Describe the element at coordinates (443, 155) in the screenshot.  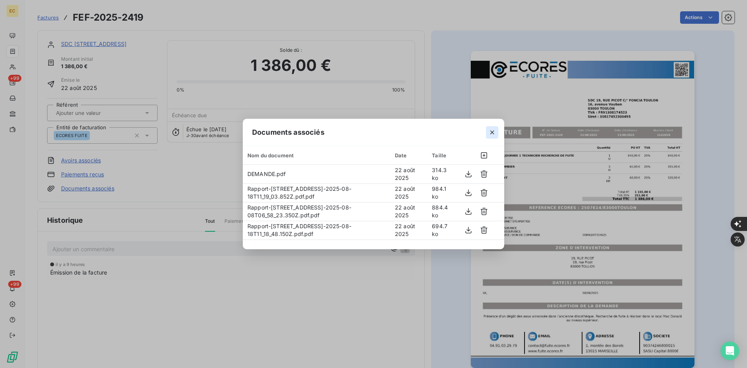
I see `div: Taille` at that location.